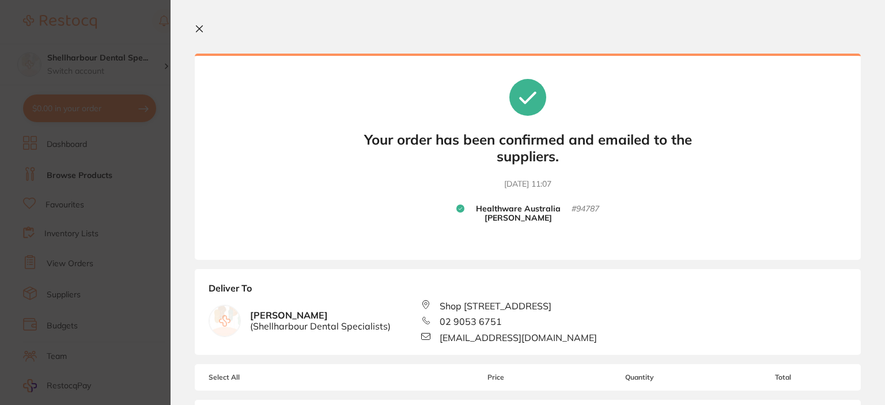 The image size is (885, 405). What do you see at coordinates (266, 378) in the screenshot?
I see `span: Select All` at bounding box center [266, 378].